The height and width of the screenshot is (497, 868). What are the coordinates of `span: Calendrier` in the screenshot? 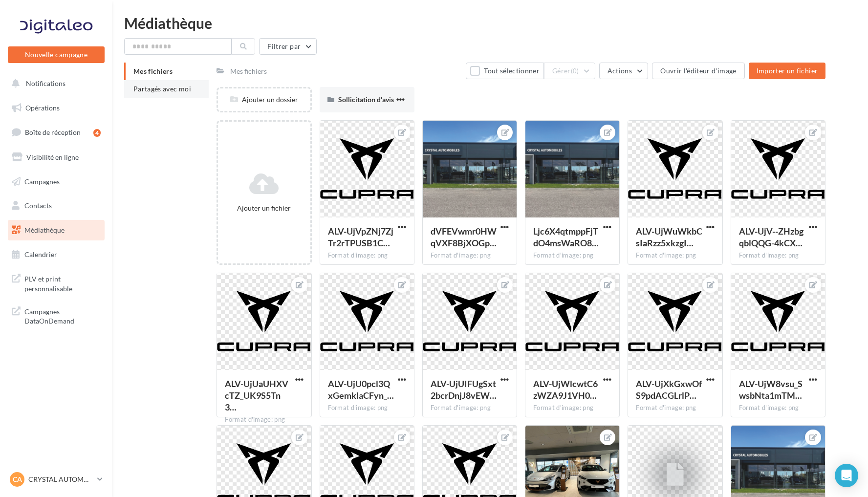 It's located at (40, 254).